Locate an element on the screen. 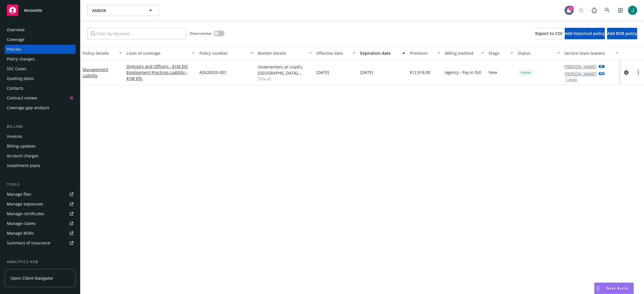 Image resolution: width=644 pixels, height=294 pixels. button: Policy number is located at coordinates (226, 53).